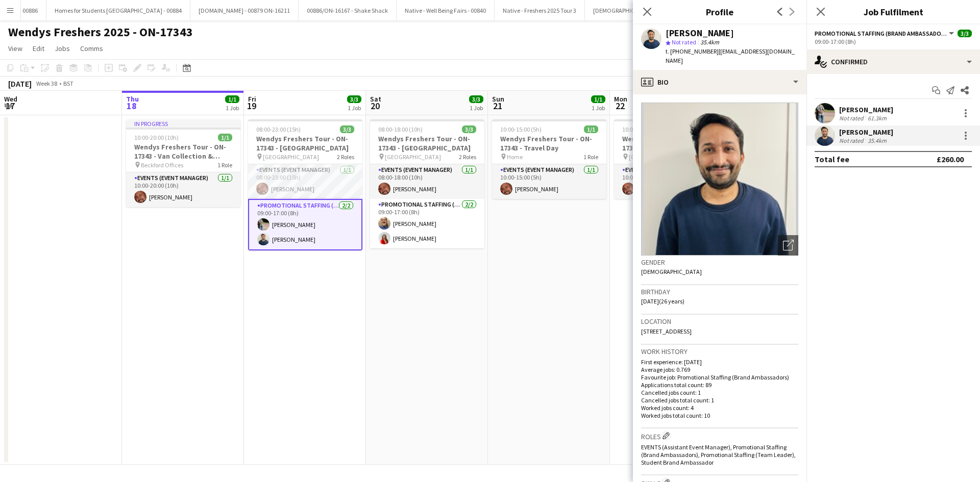 The width and height of the screenshot is (980, 482). Describe the element at coordinates (880, 33) in the screenshot. I see `span: Promotional Staffing (Brand Ambassadors)` at that location.